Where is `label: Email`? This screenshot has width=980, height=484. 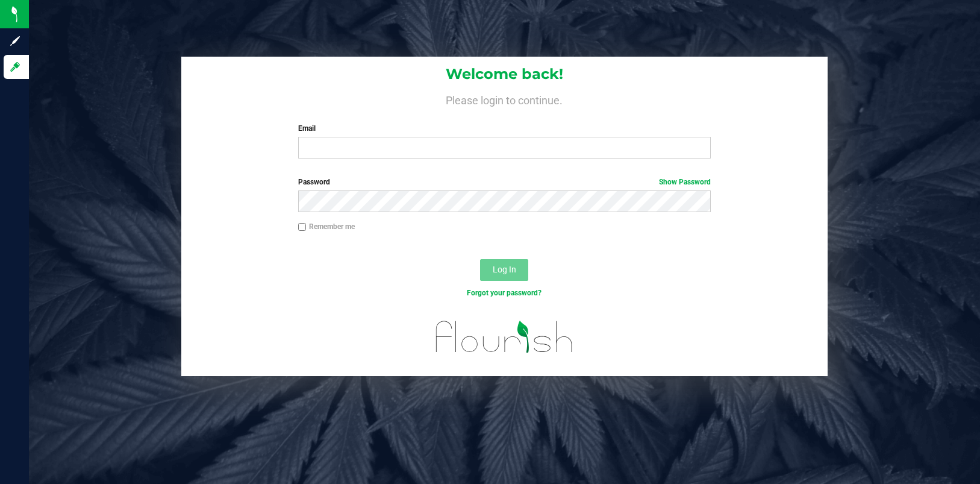
label: Email is located at coordinates (504, 128).